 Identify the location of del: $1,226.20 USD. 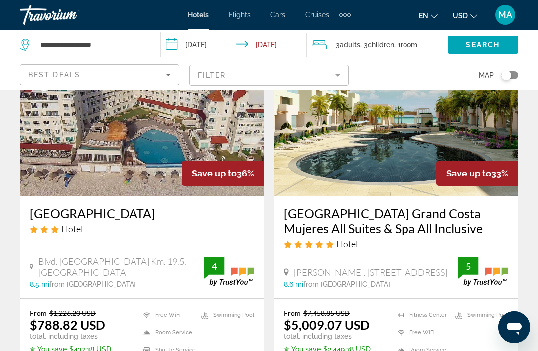
(72, 313).